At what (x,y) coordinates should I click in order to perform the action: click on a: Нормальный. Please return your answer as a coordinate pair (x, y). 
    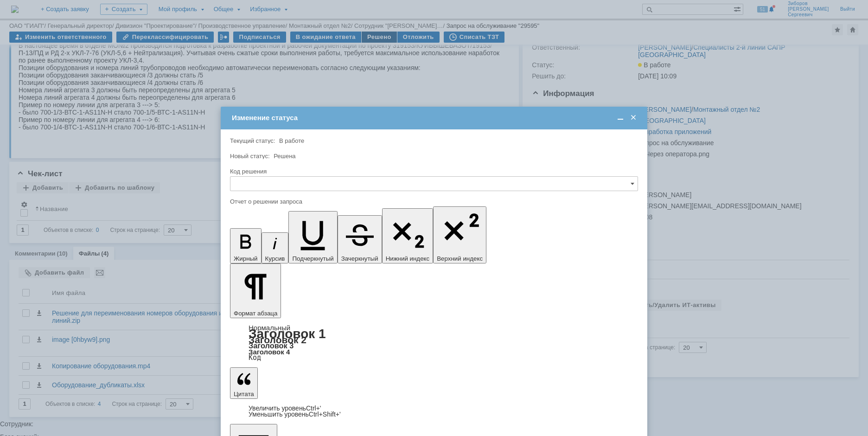
    Looking at the image, I should click on (269, 328).